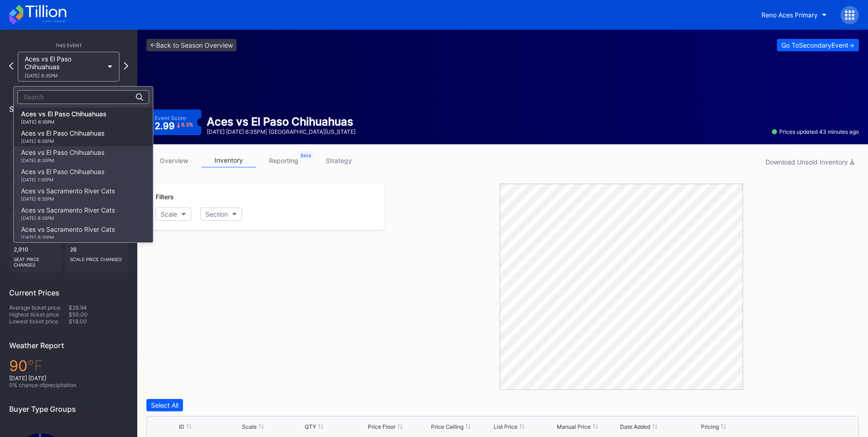 The height and width of the screenshot is (437, 868). Describe the element at coordinates (63, 97) in the screenshot. I see `input: Search` at that location.